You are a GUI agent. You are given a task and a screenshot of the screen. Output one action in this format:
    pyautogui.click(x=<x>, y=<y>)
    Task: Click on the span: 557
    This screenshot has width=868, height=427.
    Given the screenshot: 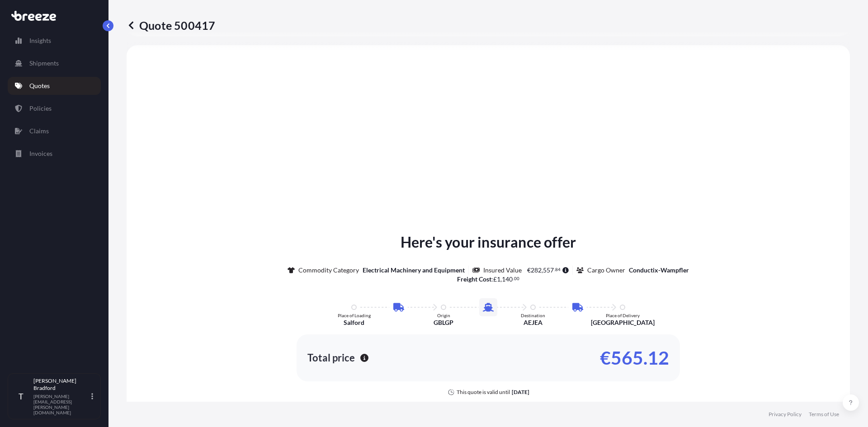 What is the action you would take?
    pyautogui.click(x=548, y=270)
    